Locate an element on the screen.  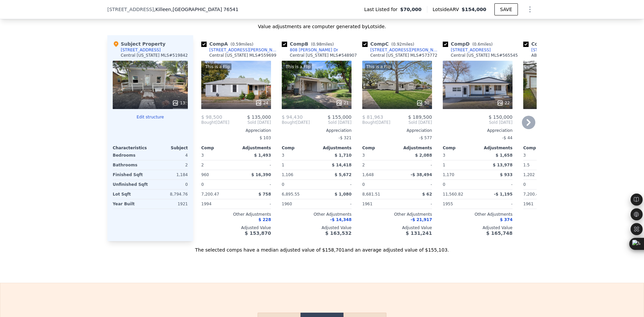
div: 1994 is located at coordinates (218, 204).